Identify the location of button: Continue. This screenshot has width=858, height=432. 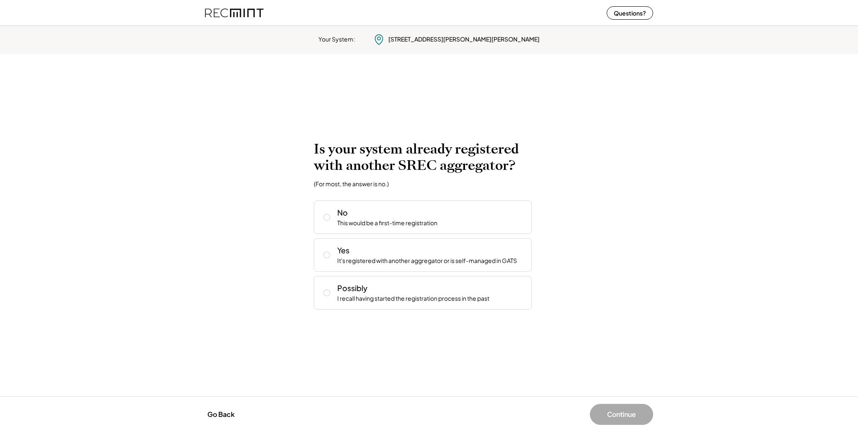
(621, 414).